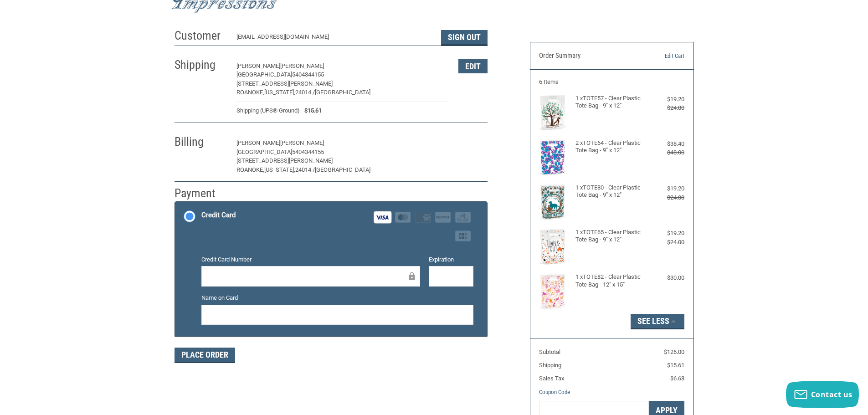  I want to click on button: Contact us, so click(822, 395).